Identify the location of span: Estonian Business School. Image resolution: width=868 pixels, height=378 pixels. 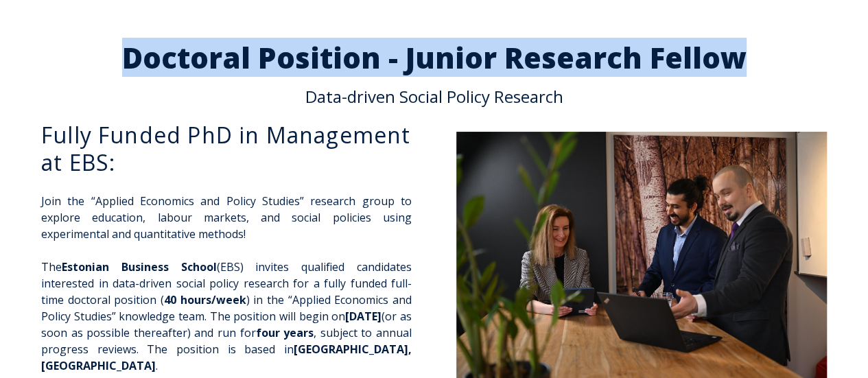
(139, 267).